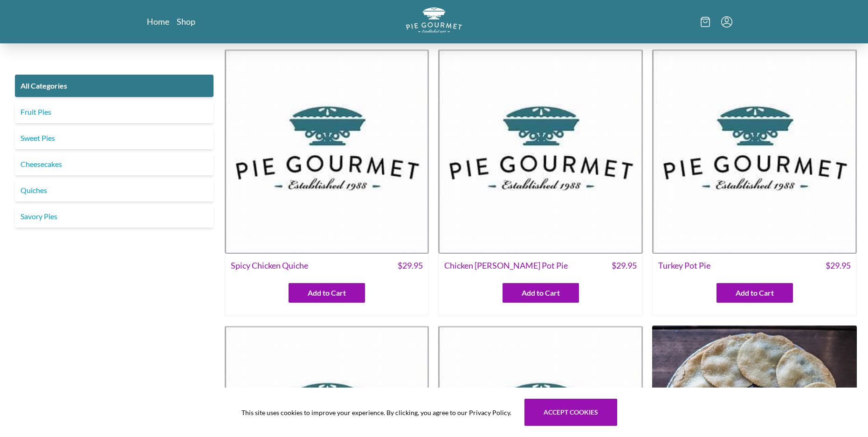 This screenshot has height=437, width=868. What do you see at coordinates (684, 265) in the screenshot?
I see `span: Turkey Pot Pie` at bounding box center [684, 265].